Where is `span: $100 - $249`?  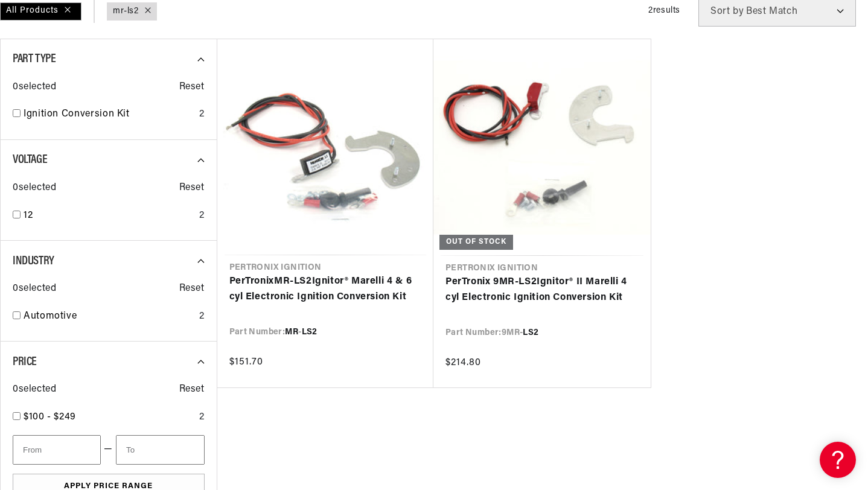
span: $100 - $249 is located at coordinates (50, 417).